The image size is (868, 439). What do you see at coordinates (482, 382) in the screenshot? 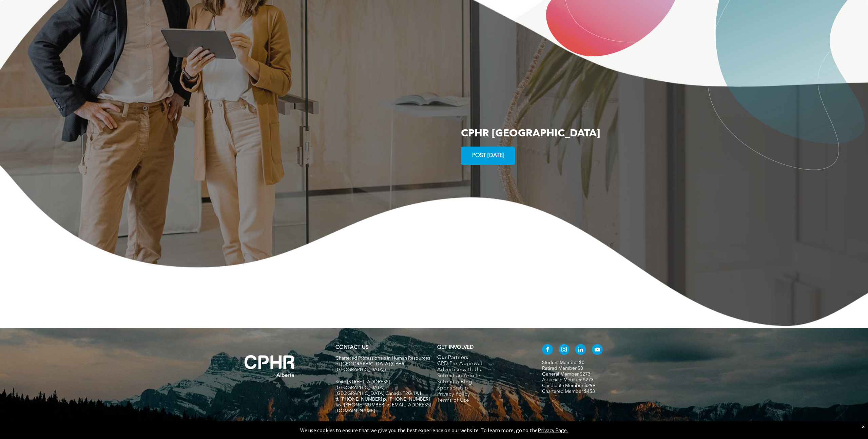
I see `a: Submit a Blog` at bounding box center [482, 382].